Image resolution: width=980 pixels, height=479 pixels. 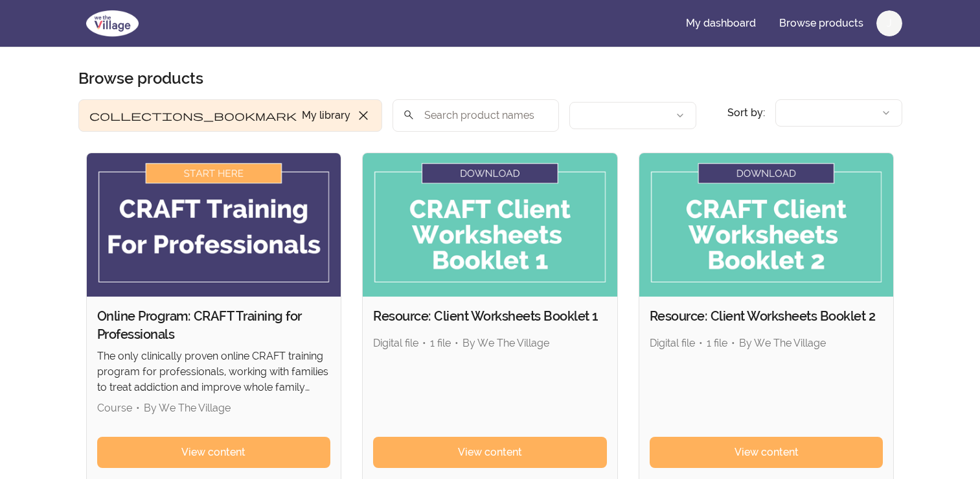 What do you see at coordinates (766, 224) in the screenshot?
I see `img: Product image for Resource: Client Worksheets Booklet 2` at bounding box center [766, 224].